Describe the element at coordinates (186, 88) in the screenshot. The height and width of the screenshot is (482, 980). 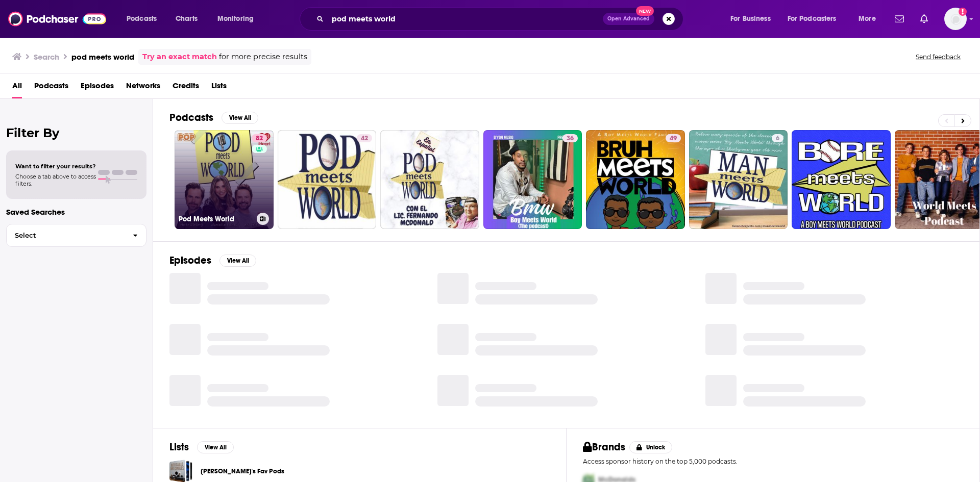
I see `a: Credits` at that location.